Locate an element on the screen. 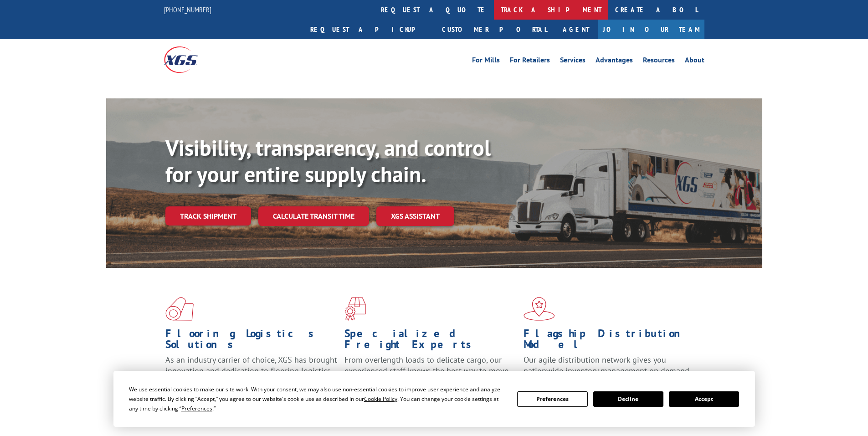 This screenshot has width=868, height=436. img: xgs-icon-focused-on-flooring-red is located at coordinates (355, 309).